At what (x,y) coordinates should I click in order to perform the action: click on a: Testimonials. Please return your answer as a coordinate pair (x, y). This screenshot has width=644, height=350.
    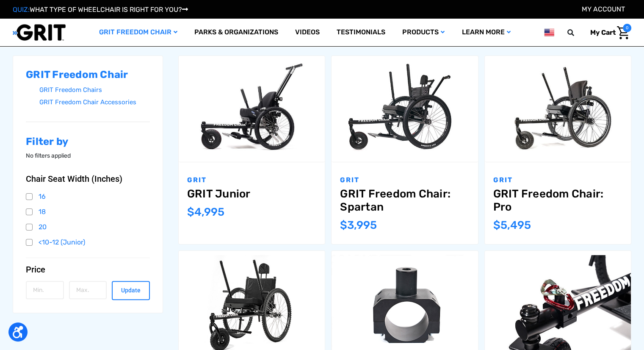
    Looking at the image, I should click on (361, 32).